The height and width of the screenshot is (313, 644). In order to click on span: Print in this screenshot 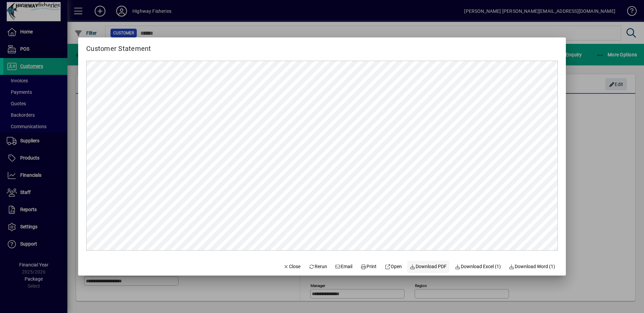, I will do `click(369, 267)`.